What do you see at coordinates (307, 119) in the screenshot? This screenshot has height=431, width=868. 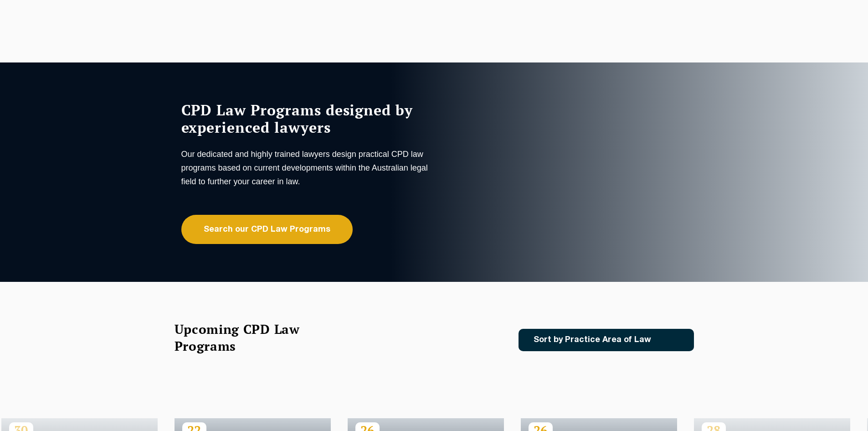 I see `h1: CPD Law Programs designed by experienced lawyers` at bounding box center [307, 119].